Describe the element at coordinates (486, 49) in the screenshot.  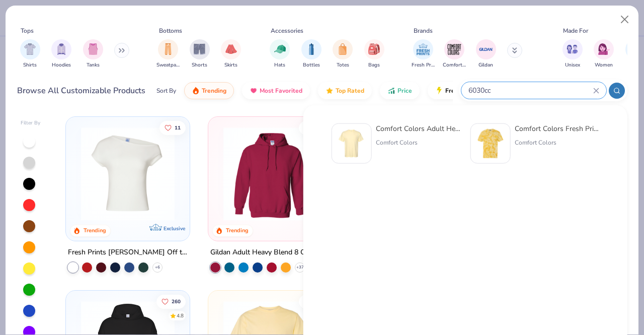
I see `img: Gildan Image` at that location.